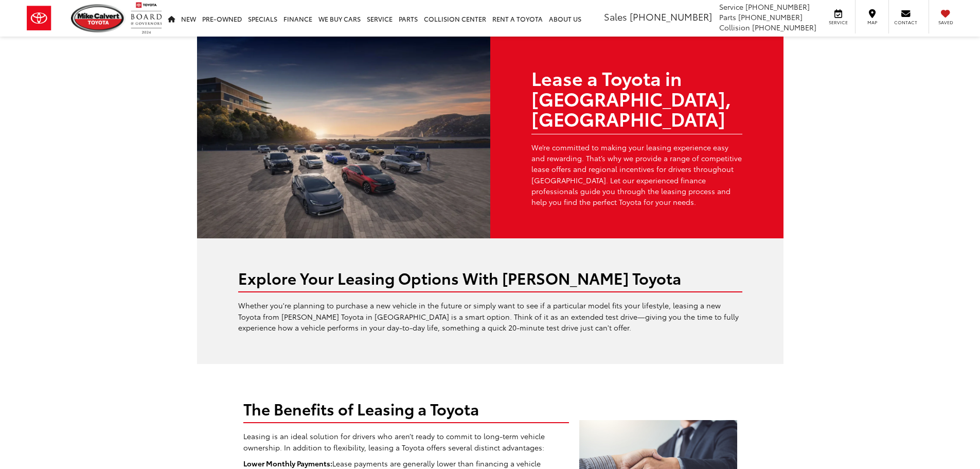 Image resolution: width=980 pixels, height=469 pixels. What do you see at coordinates (945, 22) in the screenshot?
I see `span: Saved` at bounding box center [945, 22].